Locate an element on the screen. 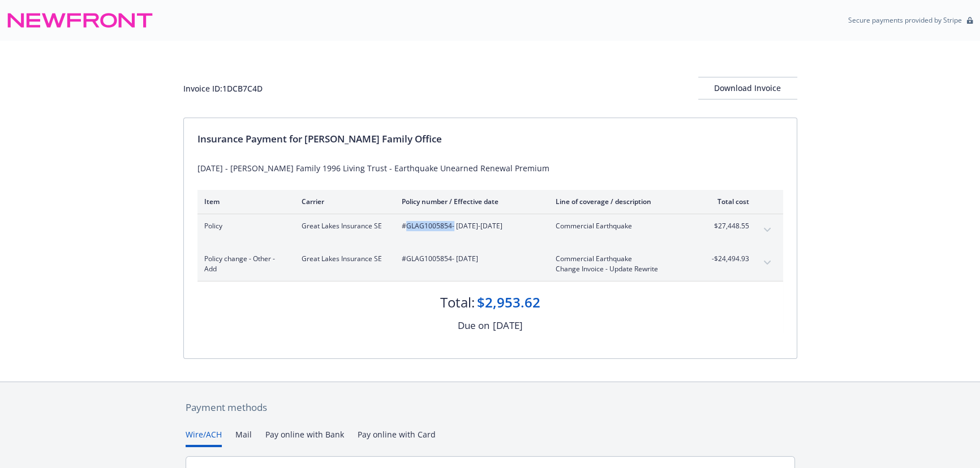  span: Commercial EarthquakeChange Invoice - Update Rewrite is located at coordinates (622, 264).